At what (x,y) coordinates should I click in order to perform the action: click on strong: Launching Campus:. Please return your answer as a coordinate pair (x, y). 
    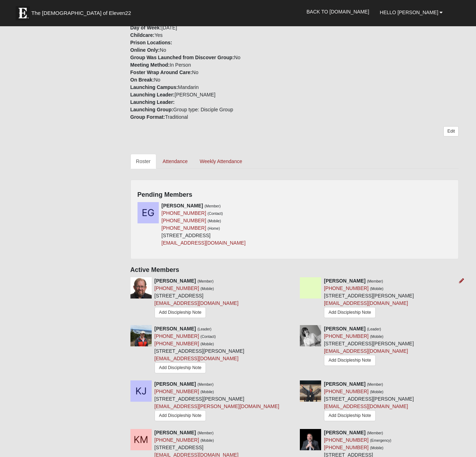
    Looking at the image, I should click on (154, 87).